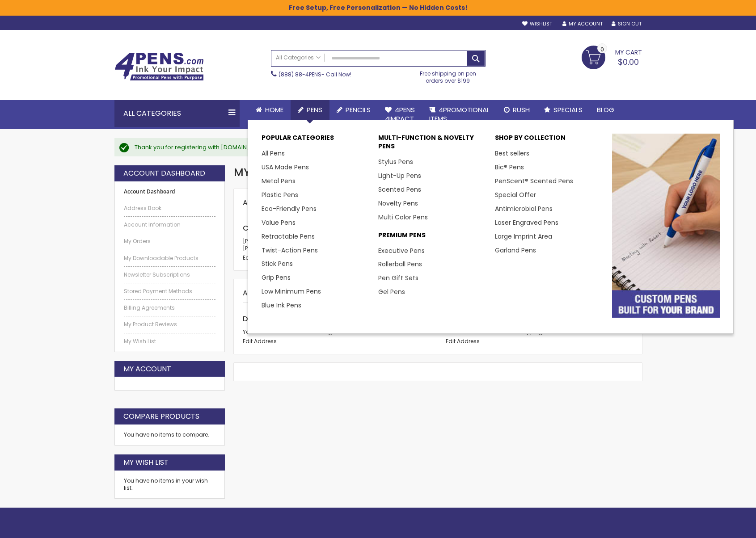 The height and width of the screenshot is (538, 756). What do you see at coordinates (159, 66) in the screenshot?
I see `img: 4Pens Custom Pens and Promotional Products` at bounding box center [159, 66].